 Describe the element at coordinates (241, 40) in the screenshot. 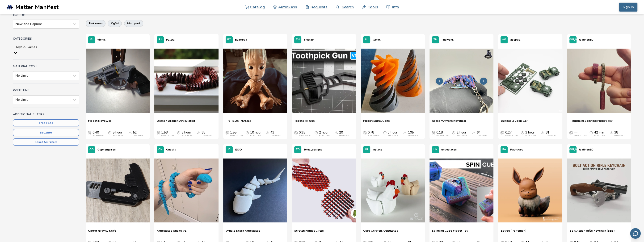

I see `p: Byambaa` at that location.